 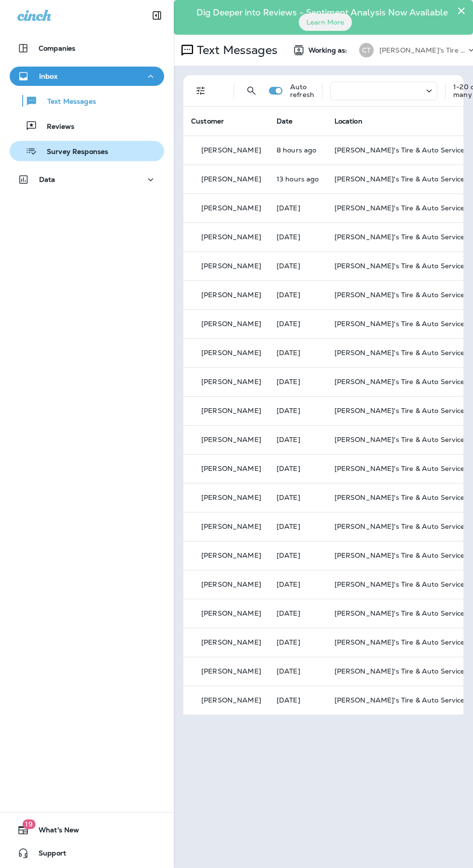 I want to click on p: Sep 22, 2025 09:07 AM, so click(x=298, y=527).